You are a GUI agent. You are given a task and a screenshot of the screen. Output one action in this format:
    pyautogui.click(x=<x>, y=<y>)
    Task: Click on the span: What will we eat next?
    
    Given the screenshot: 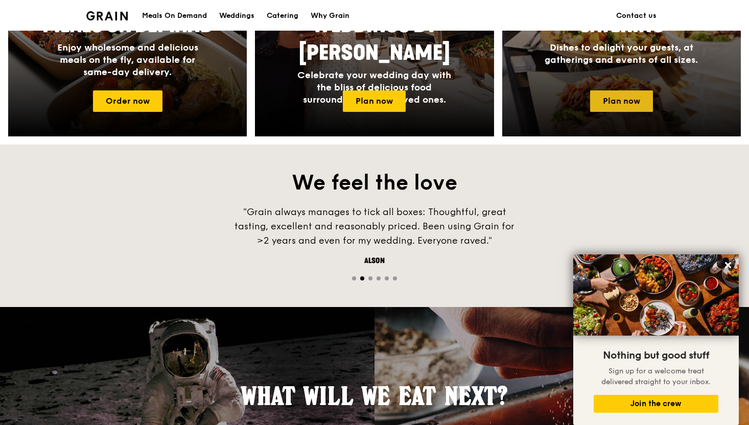 What is the action you would take?
    pyautogui.click(x=374, y=396)
    